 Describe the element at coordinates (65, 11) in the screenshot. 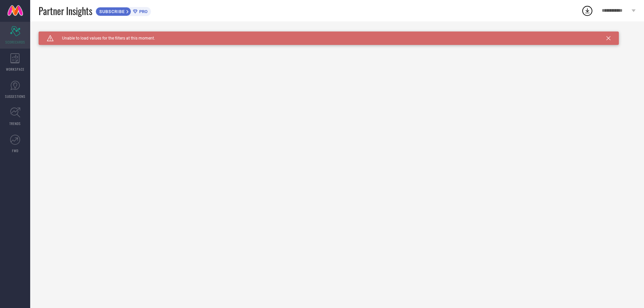

I see `span: Partner Insights` at that location.